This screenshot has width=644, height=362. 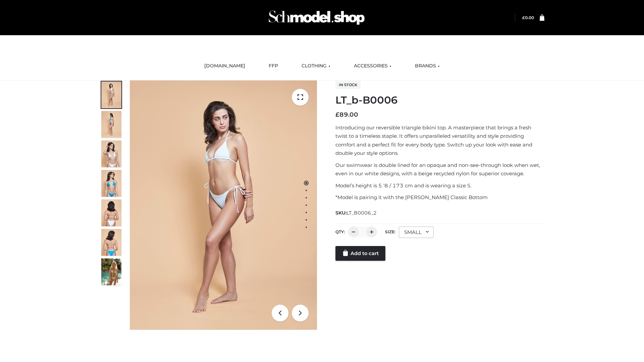 What do you see at coordinates (348, 85) in the screenshot?
I see `span: In stock` at bounding box center [348, 85].